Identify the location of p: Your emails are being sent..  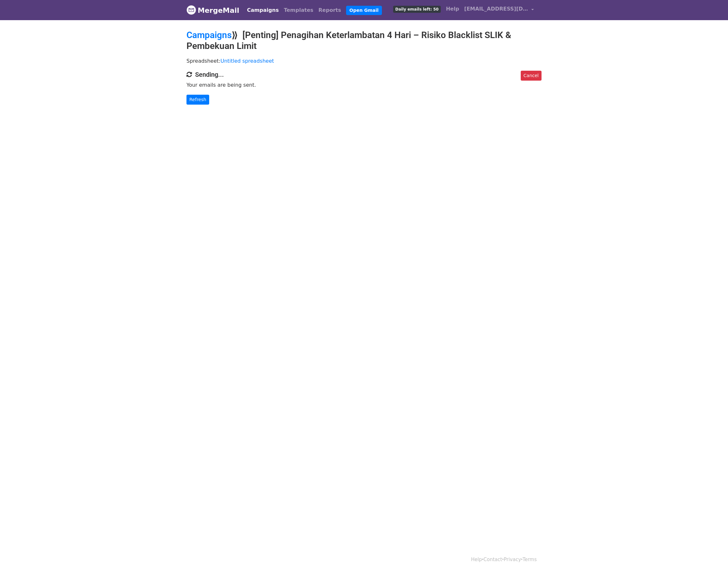
(364, 85).